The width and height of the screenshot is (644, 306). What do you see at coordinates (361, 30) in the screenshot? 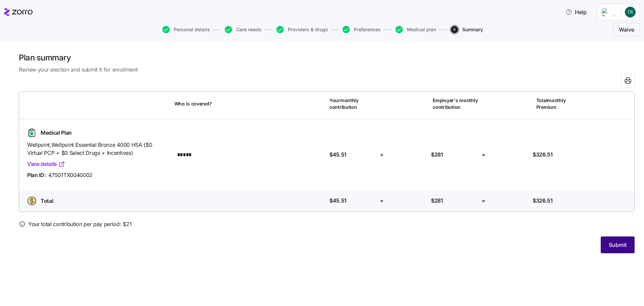
I see `a: Preferences` at bounding box center [361, 30].